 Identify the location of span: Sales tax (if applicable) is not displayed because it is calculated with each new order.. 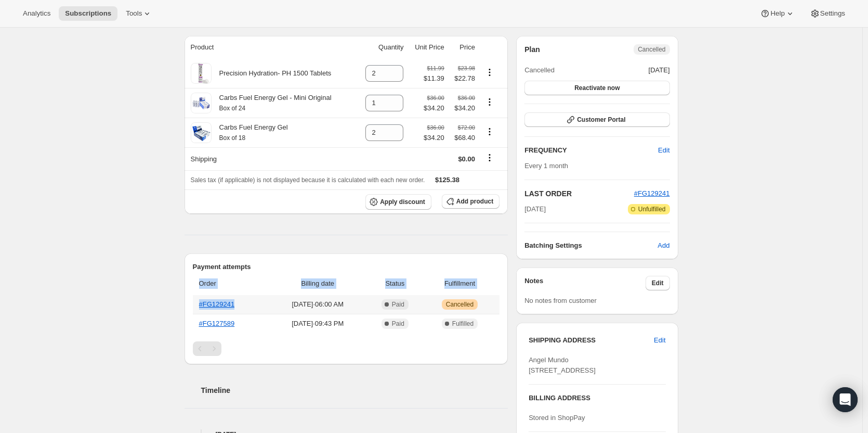
(307, 180).